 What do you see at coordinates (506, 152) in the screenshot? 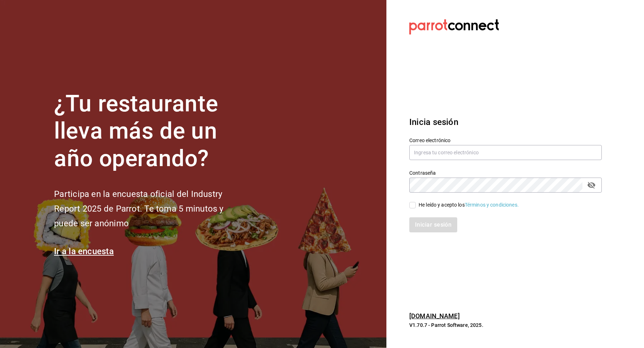
I see `input: Ingresa tu correo electrónico` at bounding box center [506, 152].